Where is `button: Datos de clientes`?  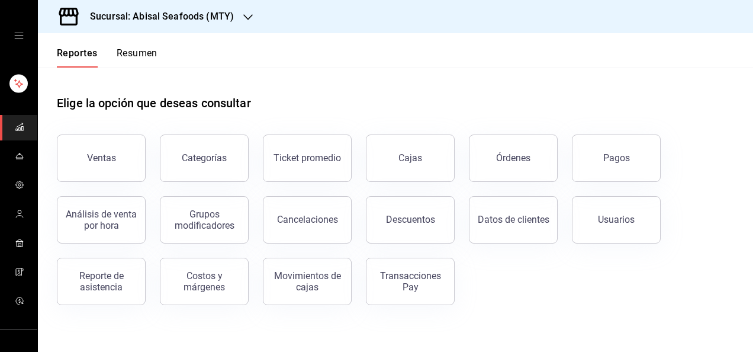
button: Datos de clientes is located at coordinates (513, 220).